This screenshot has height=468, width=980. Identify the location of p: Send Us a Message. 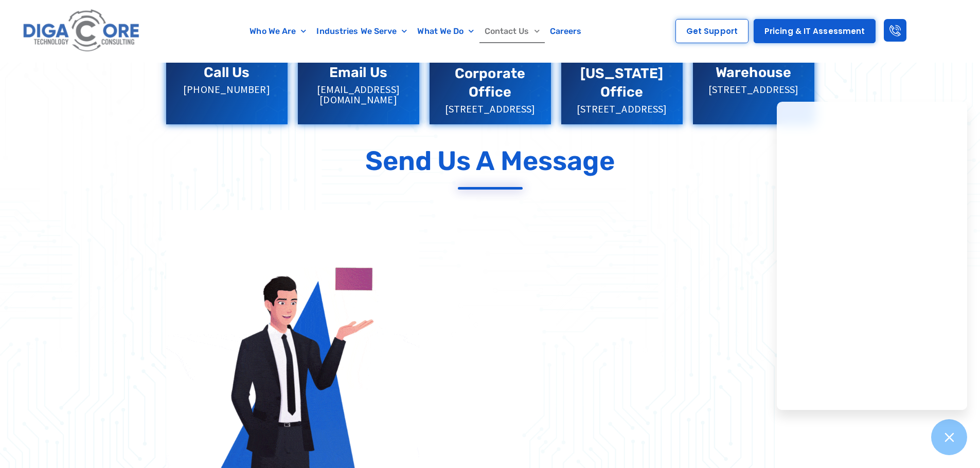
(490, 161).